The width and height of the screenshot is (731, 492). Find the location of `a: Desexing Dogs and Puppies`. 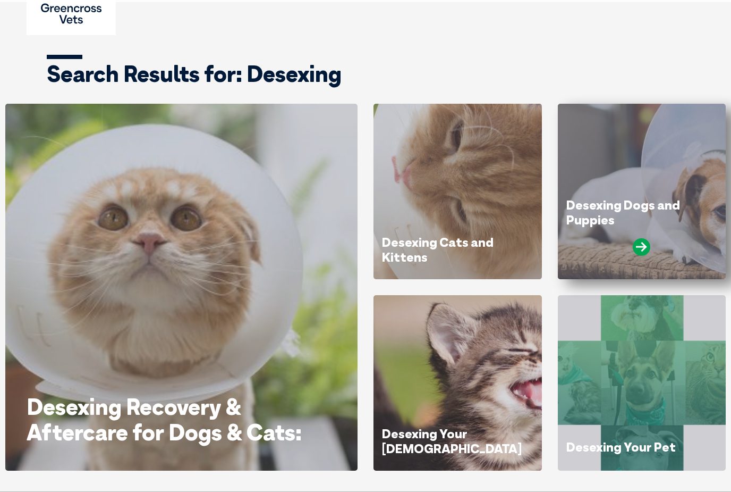

a: Desexing Dogs and Puppies is located at coordinates (624, 212).